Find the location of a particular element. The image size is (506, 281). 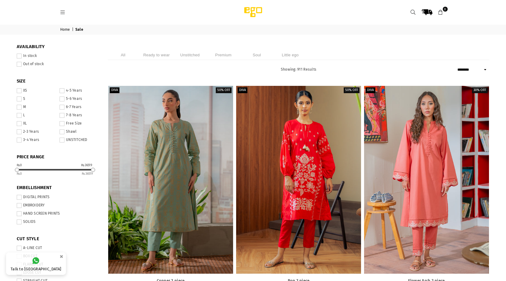

nav: breadcrumbs is located at coordinates (253, 29).